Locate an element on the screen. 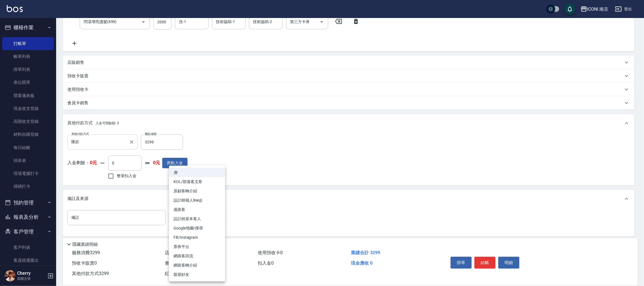 This screenshot has width=644, height=286. li: 過路客 is located at coordinates (197, 209).